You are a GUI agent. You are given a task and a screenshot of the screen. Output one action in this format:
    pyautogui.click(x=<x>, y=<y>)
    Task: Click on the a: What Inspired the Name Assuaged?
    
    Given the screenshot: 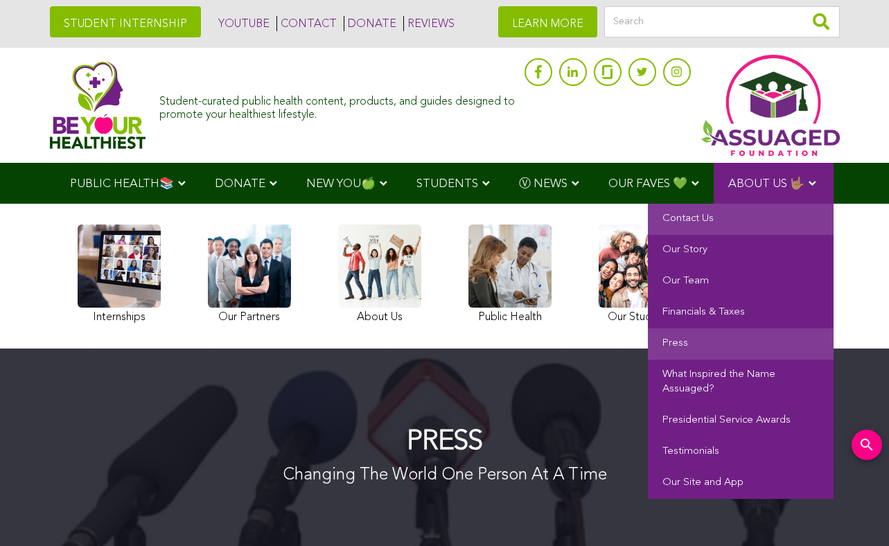 What is the action you would take?
    pyautogui.click(x=741, y=382)
    